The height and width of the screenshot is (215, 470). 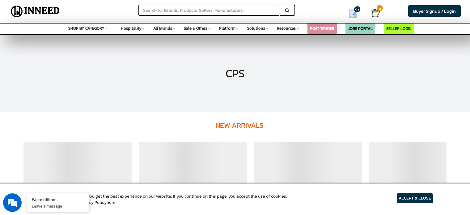 I want to click on div: We're offline, so click(x=58, y=199).